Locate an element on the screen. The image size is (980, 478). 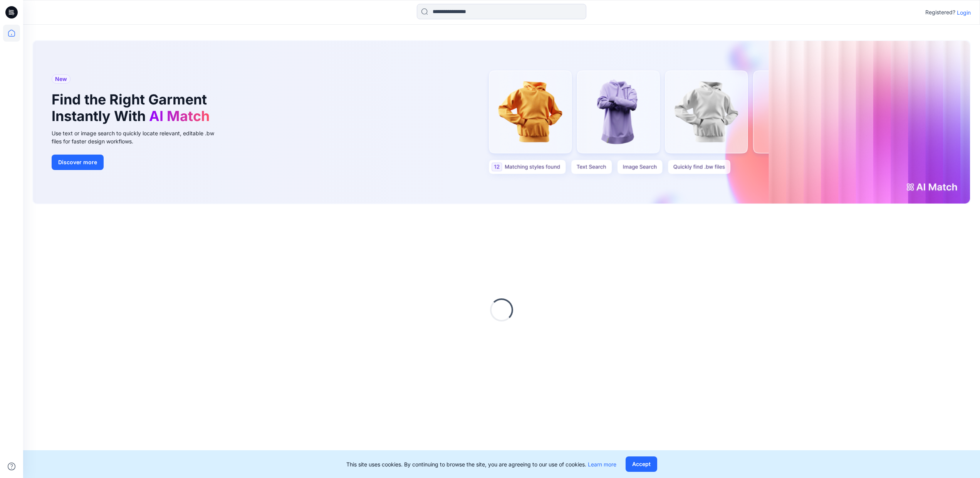
span: AI Match is located at coordinates (179, 116).